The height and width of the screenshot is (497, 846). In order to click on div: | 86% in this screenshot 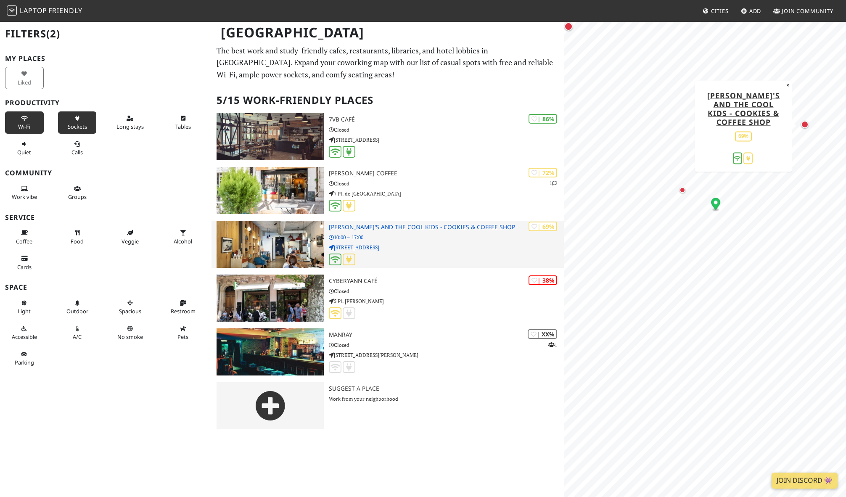, I will do `click(543, 119)`.